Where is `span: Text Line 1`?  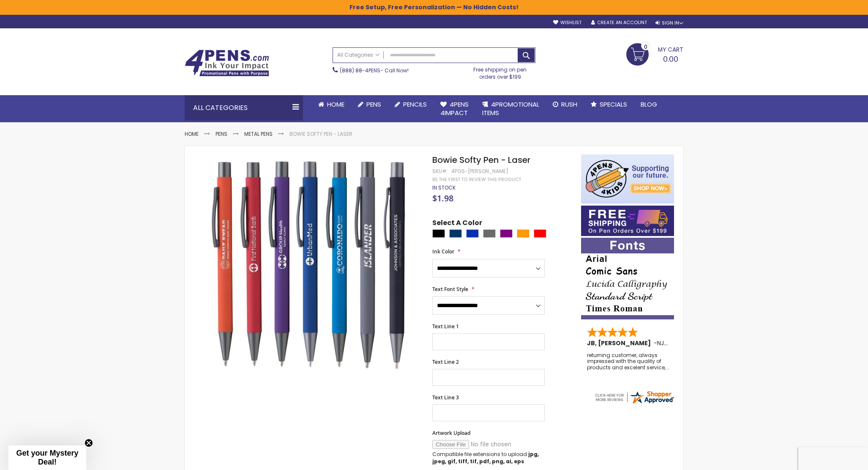 span: Text Line 1 is located at coordinates (445, 326).